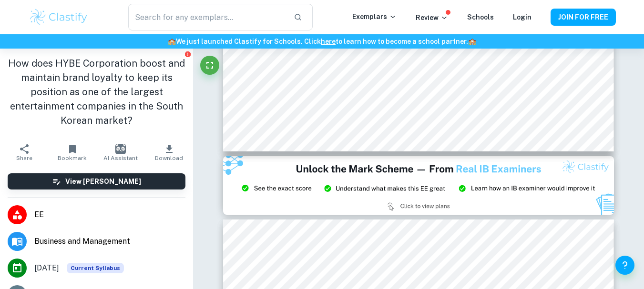 The image size is (644, 289). Describe the element at coordinates (96, 269) in the screenshot. I see `div: This exemplar is based on the current syllabus. Feel free to refer to it for inspiration/ideas wh...` at that location.